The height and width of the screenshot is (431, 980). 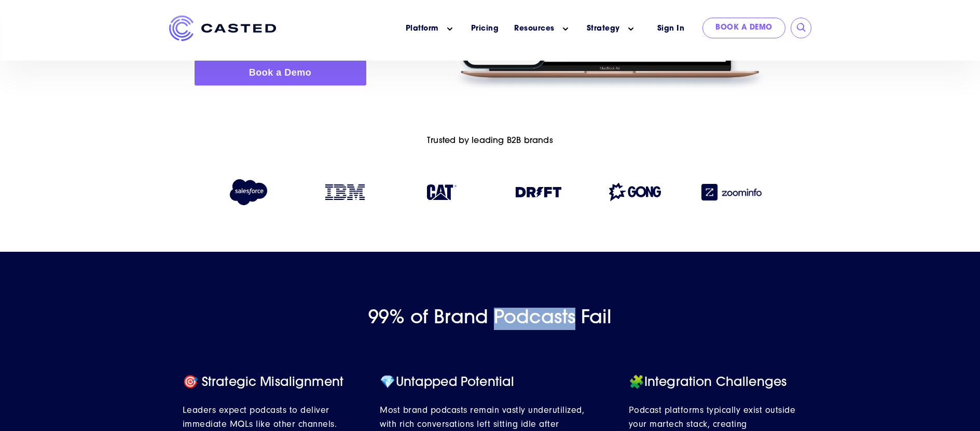 What do you see at coordinates (263, 383) in the screenshot?
I see `span: 🎯 Strategic Misalignment` at bounding box center [263, 383].